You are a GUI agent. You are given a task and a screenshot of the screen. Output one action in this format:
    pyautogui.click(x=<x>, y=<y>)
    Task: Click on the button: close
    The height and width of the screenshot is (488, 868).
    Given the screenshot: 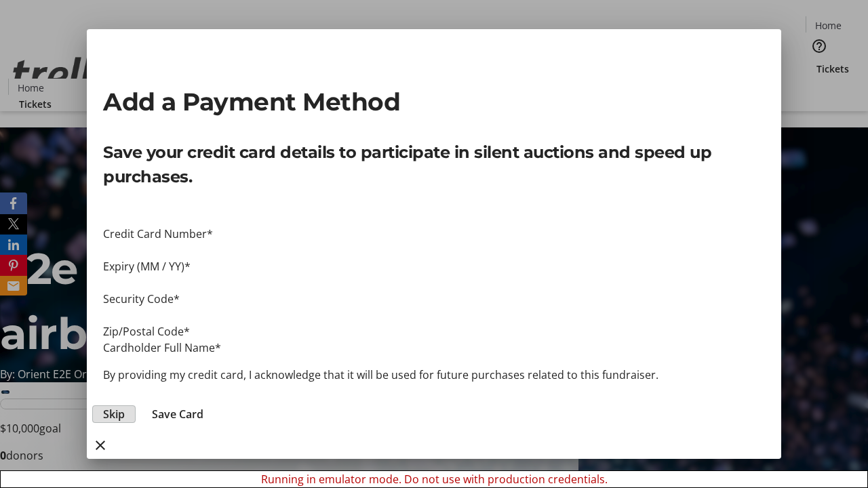 What is the action you would take?
    pyautogui.click(x=100, y=446)
    